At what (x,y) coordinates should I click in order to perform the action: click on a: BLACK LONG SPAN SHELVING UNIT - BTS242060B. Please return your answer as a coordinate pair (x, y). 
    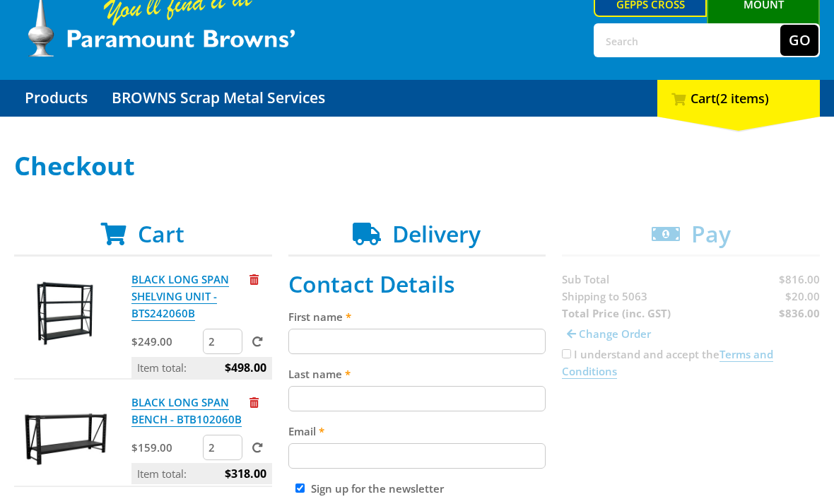
    Looking at the image, I should click on (180, 296).